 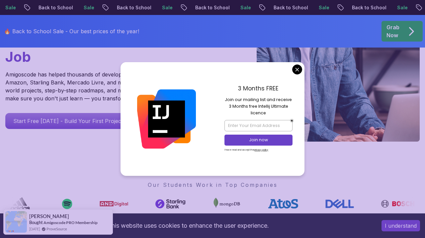 I want to click on a: Amigoscode PRO Membership, so click(x=70, y=222).